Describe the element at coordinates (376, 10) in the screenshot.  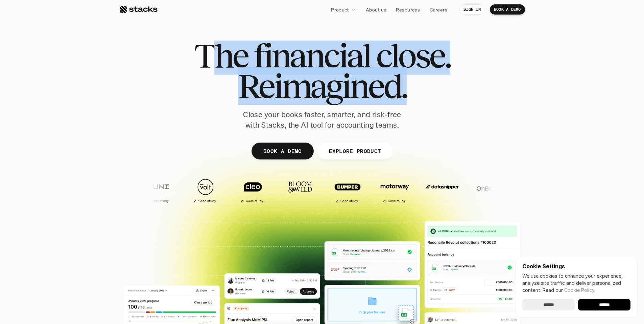
I see `a: About us` at that location.